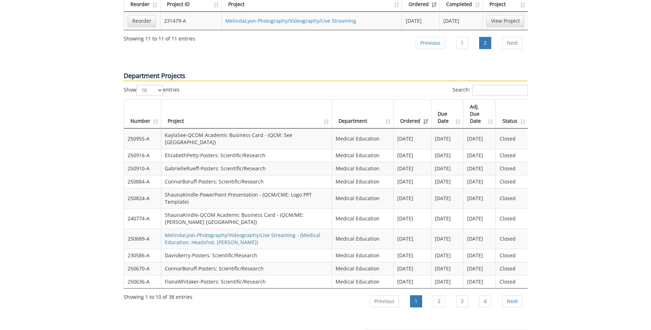 Image resolution: width=651 pixels, height=330 pixels. What do you see at coordinates (247, 281) in the screenshot?
I see `td: FionaWhitaker-Posters: Scientific/Research` at bounding box center [247, 281].